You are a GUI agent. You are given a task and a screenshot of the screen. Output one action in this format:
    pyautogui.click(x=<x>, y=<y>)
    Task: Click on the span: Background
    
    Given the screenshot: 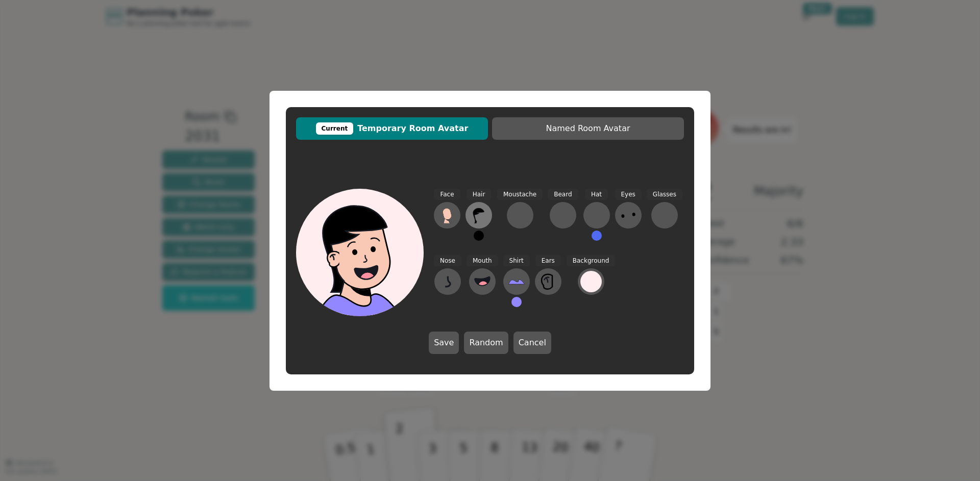 What is the action you would take?
    pyautogui.click(x=591, y=261)
    